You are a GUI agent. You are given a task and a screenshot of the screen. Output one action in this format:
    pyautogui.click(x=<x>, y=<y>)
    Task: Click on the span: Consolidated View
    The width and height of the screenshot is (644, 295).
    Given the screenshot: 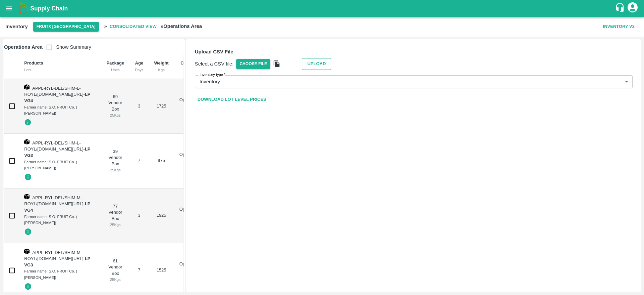 What is the action you would take?
    pyautogui.click(x=133, y=26)
    